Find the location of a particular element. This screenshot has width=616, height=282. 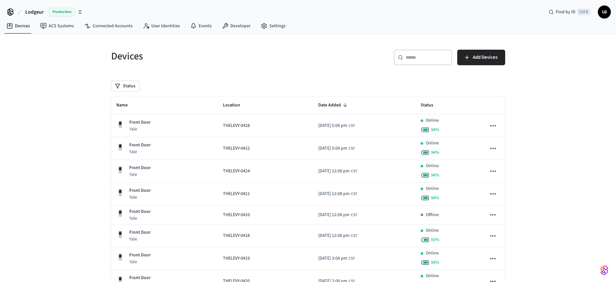

span: THELEVY-0412 is located at coordinates (236, 148).